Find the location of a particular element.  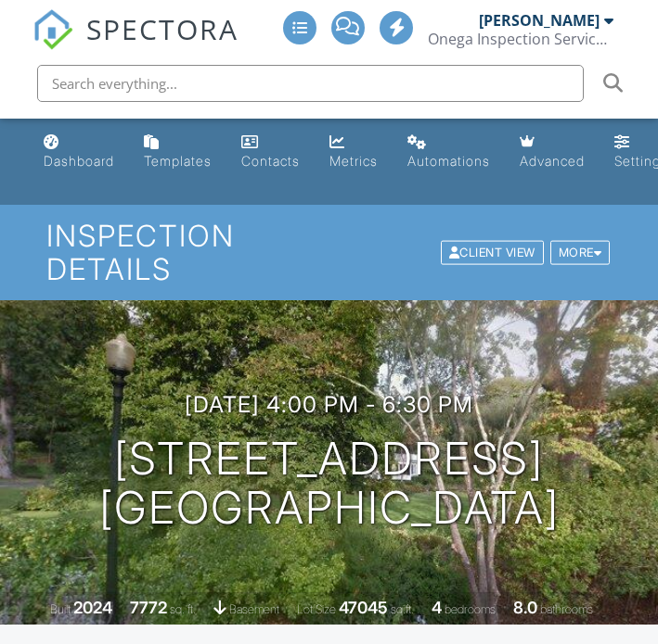

a: Automations (Advanced) is located at coordinates (448, 152).